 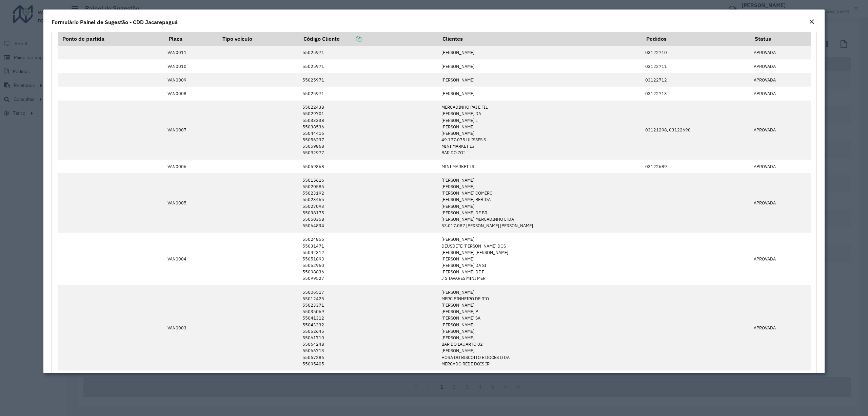 What do you see at coordinates (191, 66) in the screenshot?
I see `td: VAN0010` at bounding box center [191, 66].